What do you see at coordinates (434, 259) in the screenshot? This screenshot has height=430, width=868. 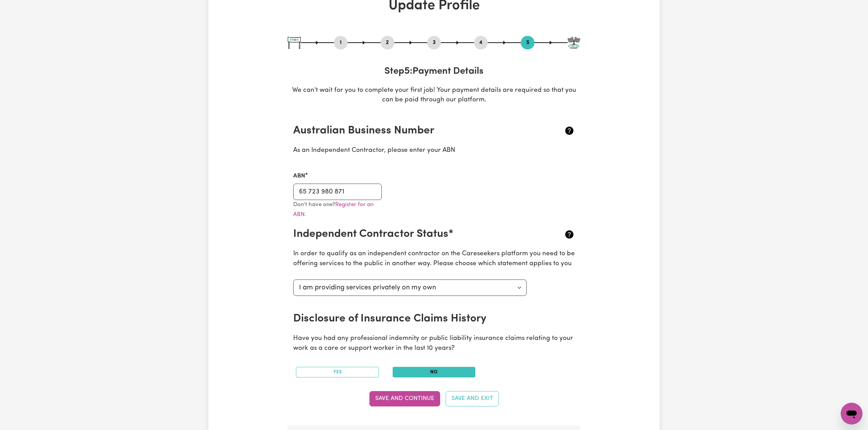 I see `p: In order to qualify as an independent contractor on the Careseekers platform you need to be offer...` at bounding box center [434, 259].